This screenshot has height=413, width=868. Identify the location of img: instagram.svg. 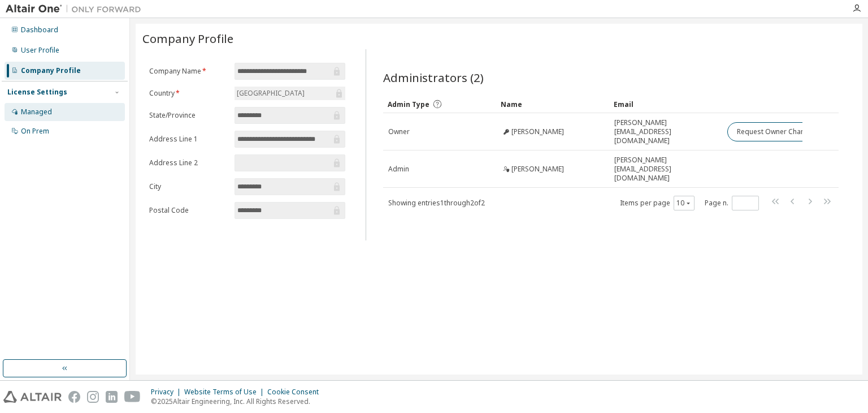
(92, 397).